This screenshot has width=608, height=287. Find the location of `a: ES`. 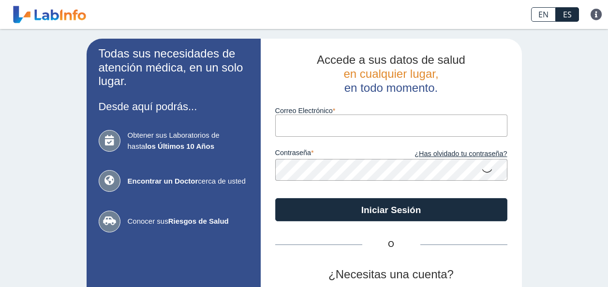

a: ES is located at coordinates (567, 15).